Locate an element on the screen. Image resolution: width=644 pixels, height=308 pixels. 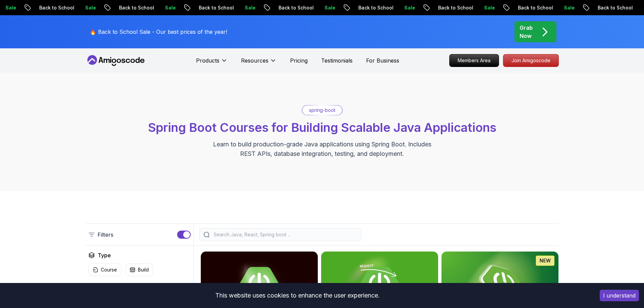
button: Products is located at coordinates (212, 63).